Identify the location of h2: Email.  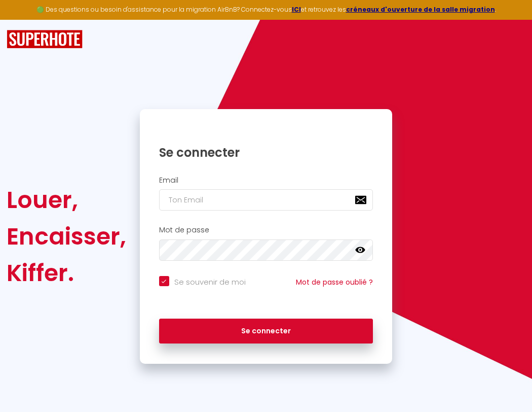
(266, 180).